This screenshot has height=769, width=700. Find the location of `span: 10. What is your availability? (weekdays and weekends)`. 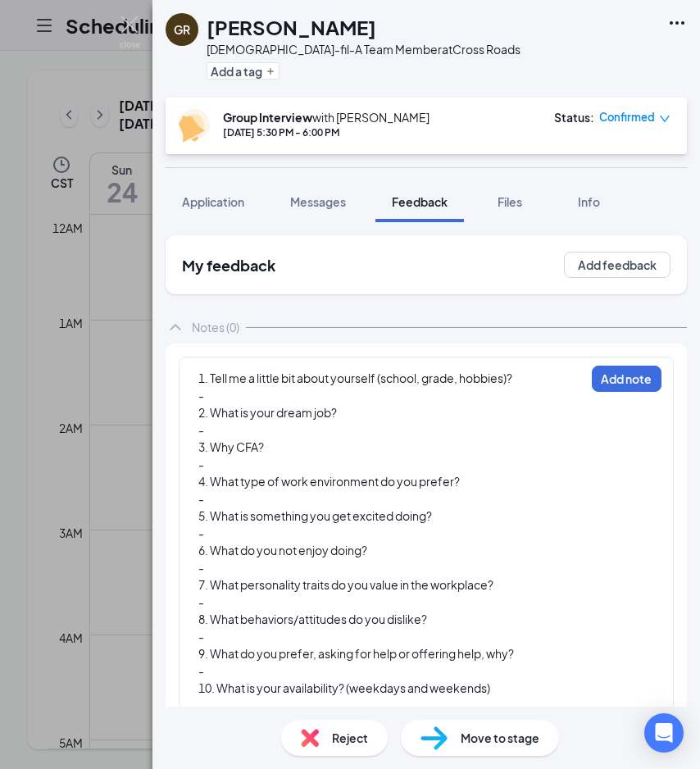

span: 10. What is your availability? (weekdays and weekends) is located at coordinates (344, 688).